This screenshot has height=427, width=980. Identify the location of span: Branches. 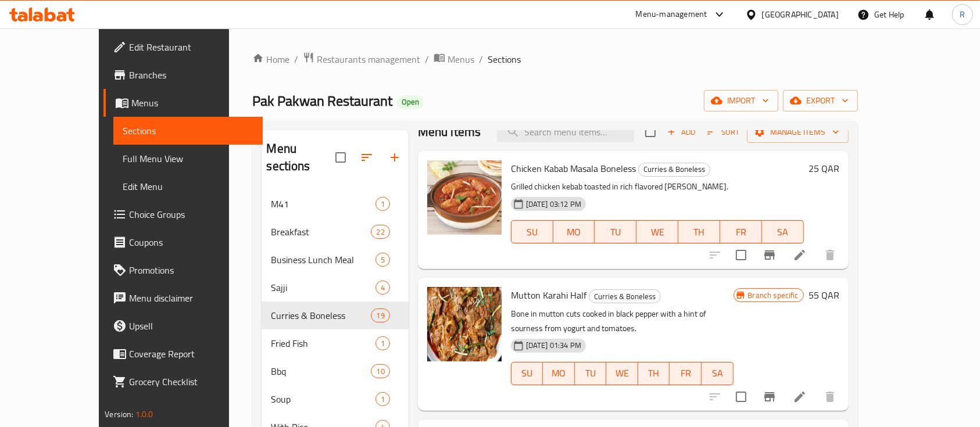
(192, 75).